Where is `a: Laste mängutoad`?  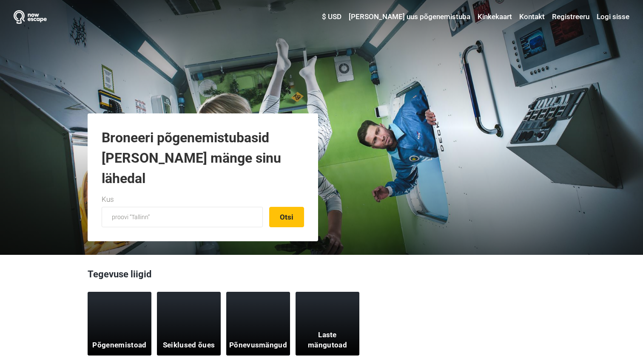
a: Laste mängutoad is located at coordinates (328, 324).